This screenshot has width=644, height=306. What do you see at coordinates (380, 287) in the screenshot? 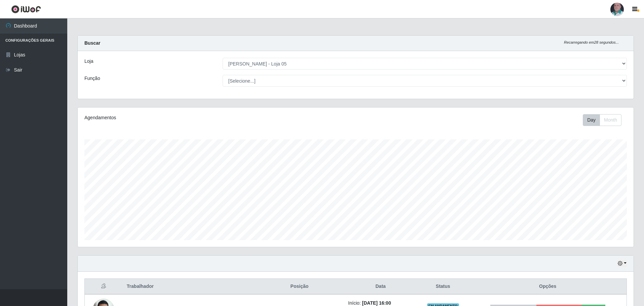
I see `th: Data` at bounding box center [380, 287].